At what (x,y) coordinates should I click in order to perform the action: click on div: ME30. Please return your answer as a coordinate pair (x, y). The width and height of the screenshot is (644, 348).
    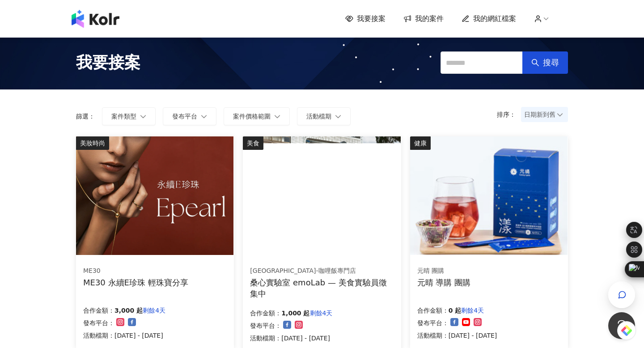
    Looking at the image, I should click on (136, 271).